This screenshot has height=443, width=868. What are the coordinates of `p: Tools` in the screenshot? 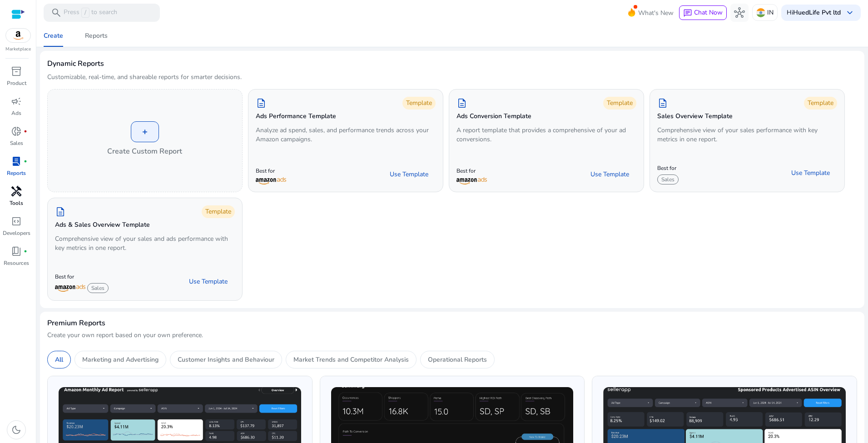 It's located at (16, 203).